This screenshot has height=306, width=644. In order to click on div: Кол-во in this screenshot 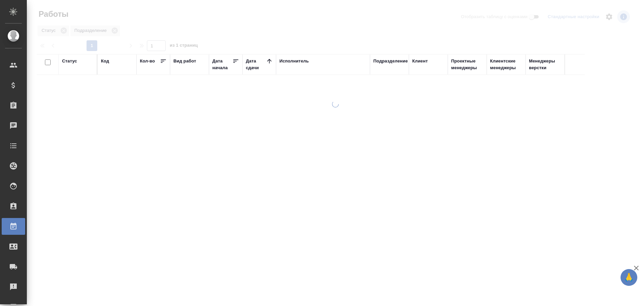, I will do `click(147, 61)`.